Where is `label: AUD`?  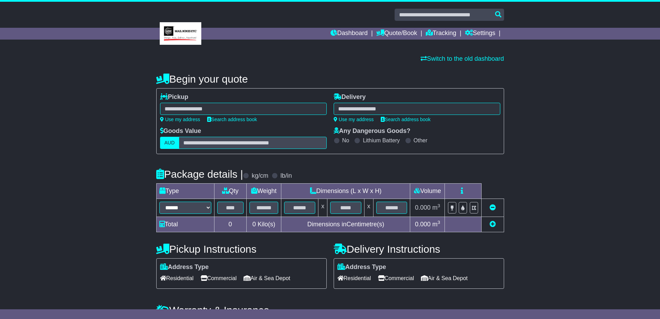
label: AUD is located at coordinates (170, 142).